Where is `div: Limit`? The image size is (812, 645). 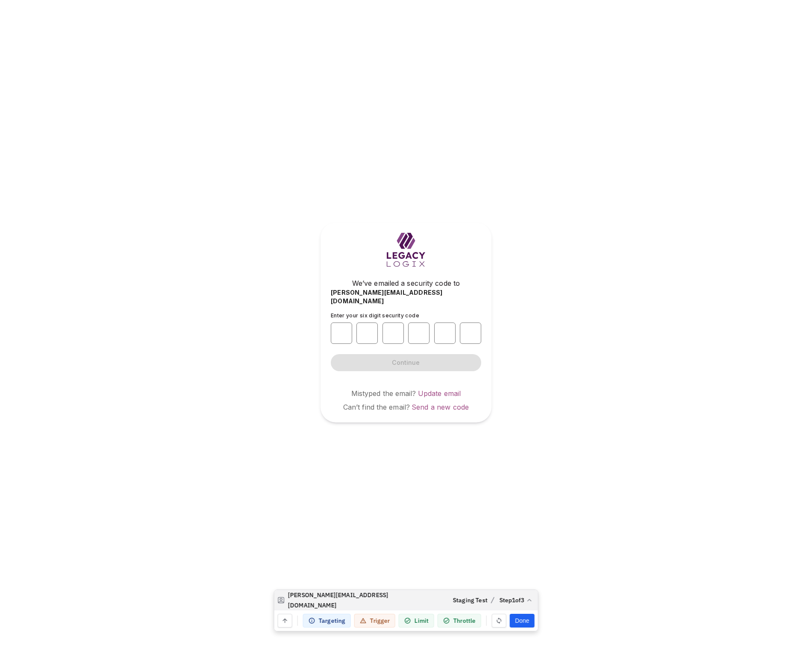 div: Limit is located at coordinates (416, 621).